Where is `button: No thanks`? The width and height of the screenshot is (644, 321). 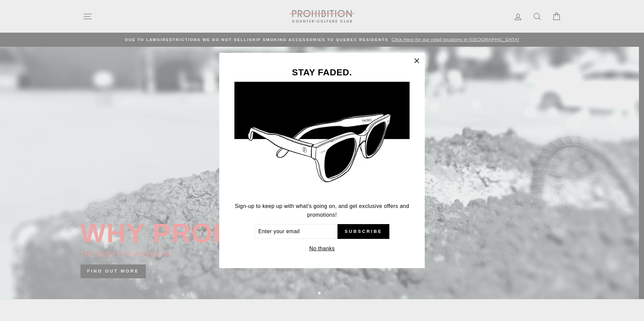
button: No thanks is located at coordinates (322, 249).